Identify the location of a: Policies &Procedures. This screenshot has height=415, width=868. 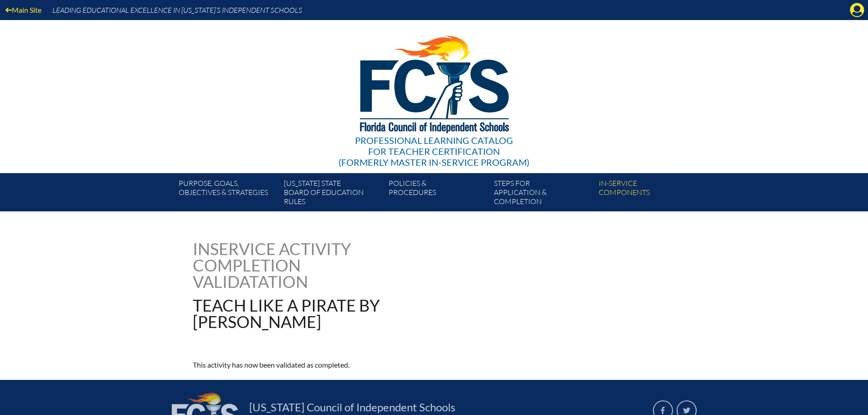
(438, 194).